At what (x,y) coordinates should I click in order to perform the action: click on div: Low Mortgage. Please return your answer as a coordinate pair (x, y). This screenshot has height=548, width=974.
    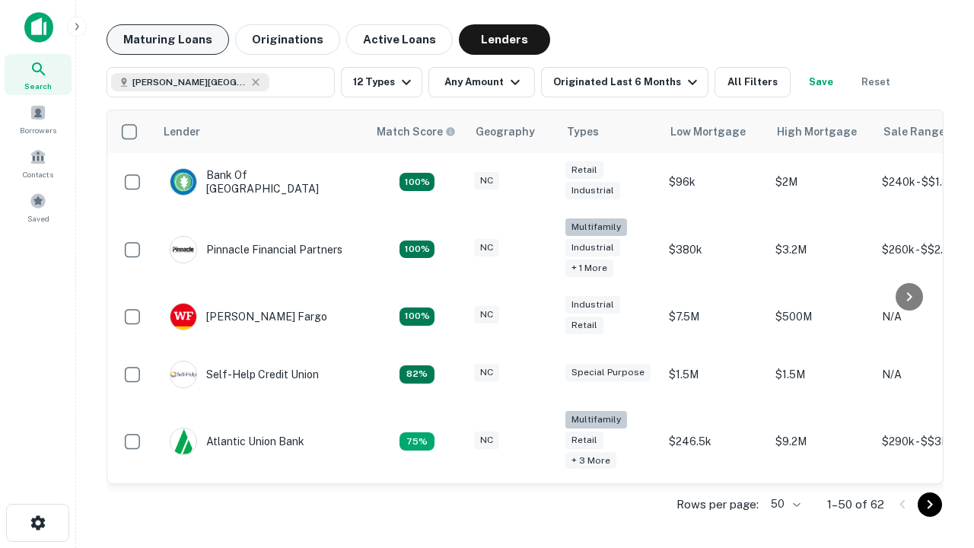
    Looking at the image, I should click on (708, 132).